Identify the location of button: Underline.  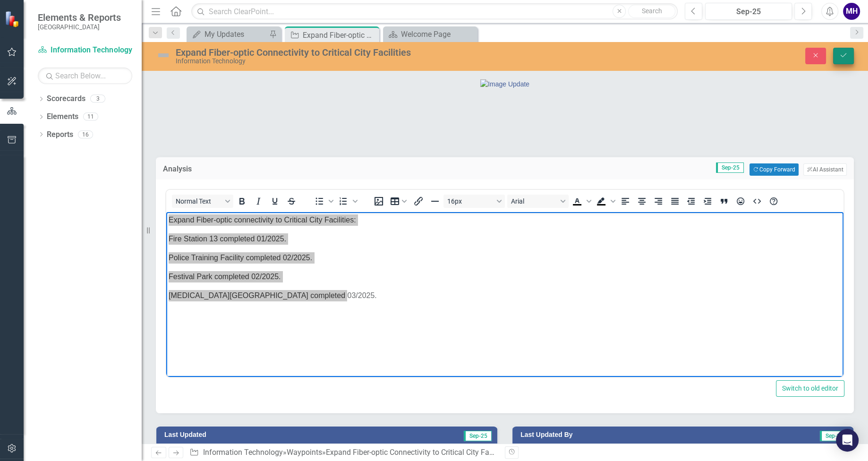
(275, 201).